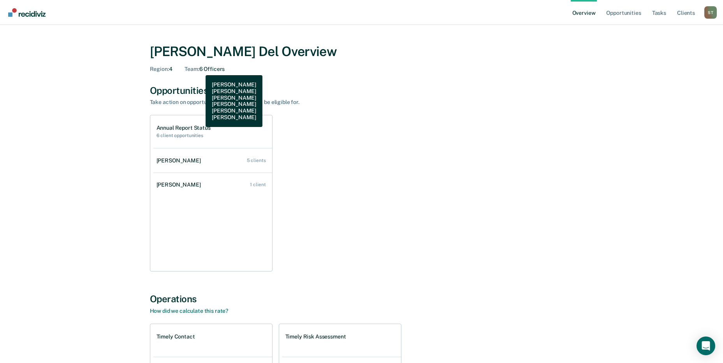 The width and height of the screenshot is (723, 363). Describe the element at coordinates (706, 346) in the screenshot. I see `div: Open Intercom Messenger` at that location.